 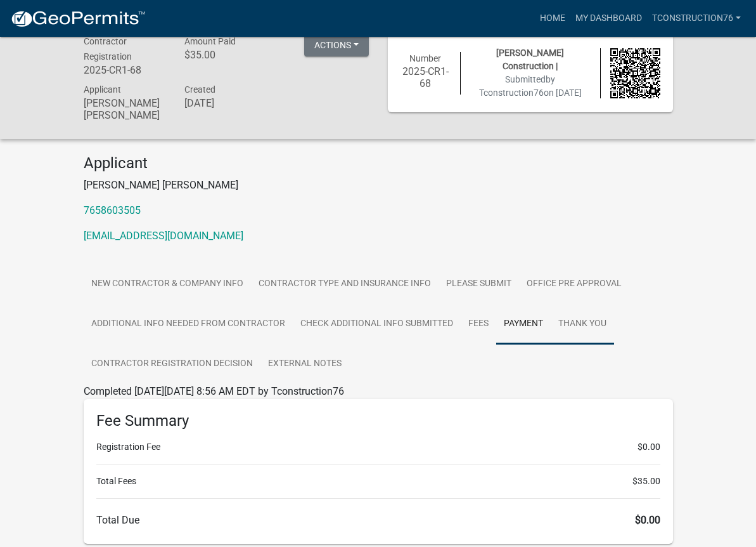 I want to click on span: $35.00, so click(x=647, y=481).